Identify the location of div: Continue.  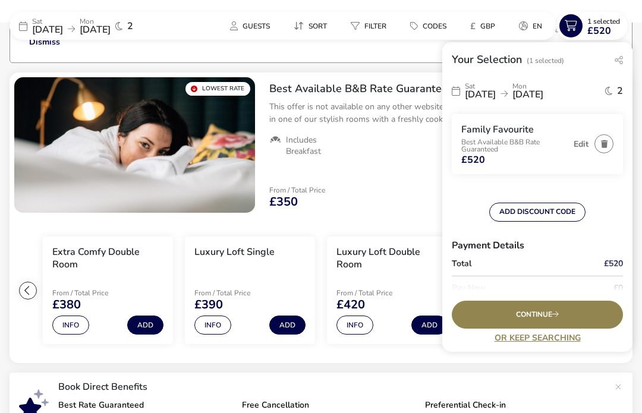
(538, 315).